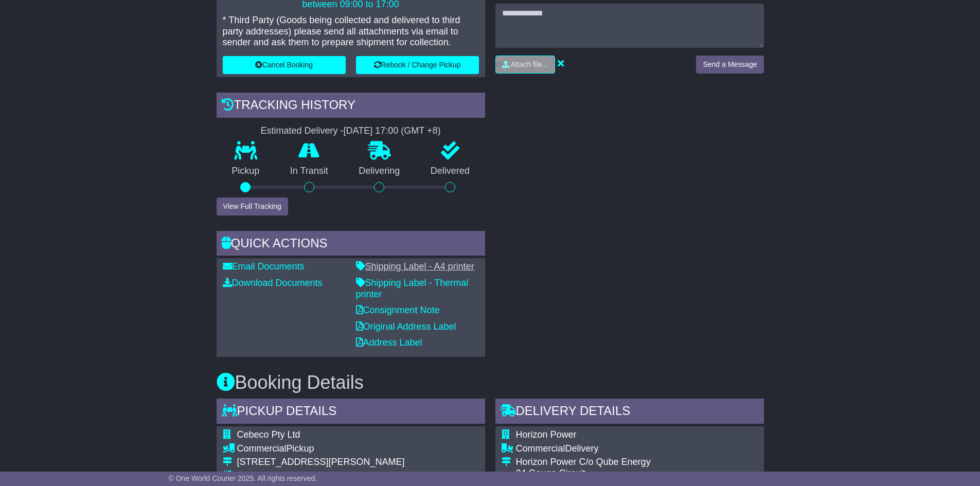 The width and height of the screenshot is (980, 486). I want to click on div: Tracking history, so click(351, 107).